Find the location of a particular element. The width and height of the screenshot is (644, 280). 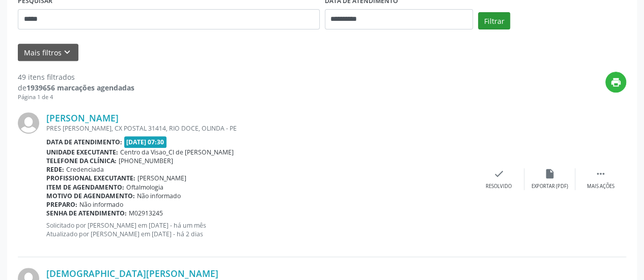

div: Resolvido is located at coordinates (499, 187).